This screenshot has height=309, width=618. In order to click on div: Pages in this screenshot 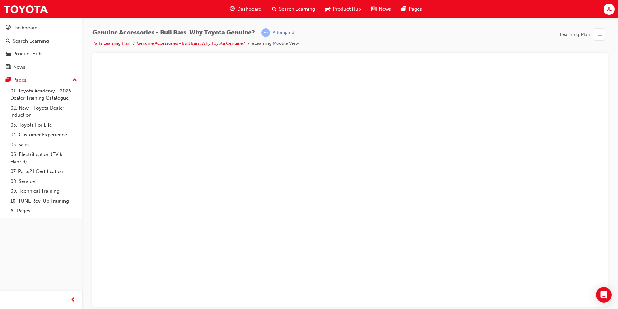, I will do `click(20, 80)`.